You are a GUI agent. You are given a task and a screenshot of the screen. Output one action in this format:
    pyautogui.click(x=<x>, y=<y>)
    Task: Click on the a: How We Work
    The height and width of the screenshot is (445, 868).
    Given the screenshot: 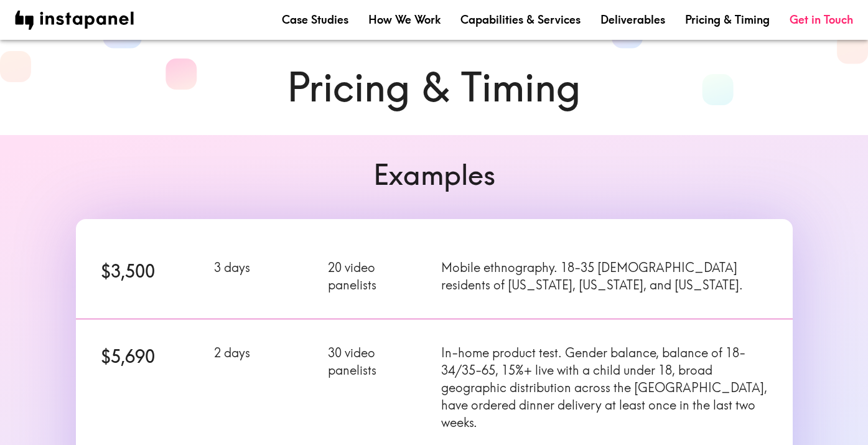 What is the action you would take?
    pyautogui.click(x=404, y=19)
    